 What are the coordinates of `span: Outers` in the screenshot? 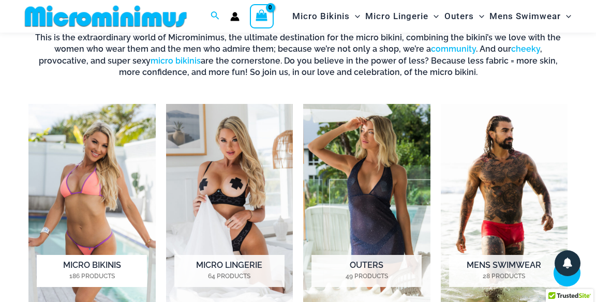 It's located at (459, 16).